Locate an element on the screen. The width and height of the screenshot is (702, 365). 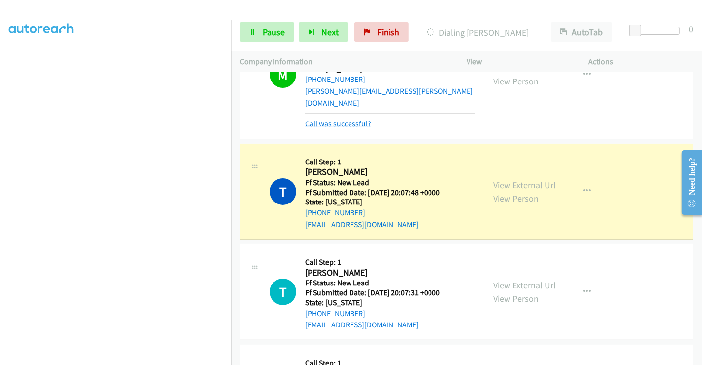
div: 0 is located at coordinates (691, 29).